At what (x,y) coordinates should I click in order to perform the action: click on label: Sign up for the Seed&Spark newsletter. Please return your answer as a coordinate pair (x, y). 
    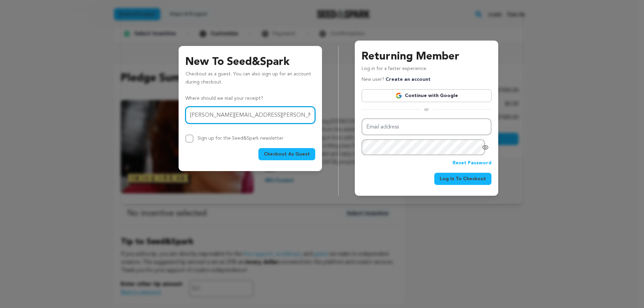
    Looking at the image, I should click on (241, 138).